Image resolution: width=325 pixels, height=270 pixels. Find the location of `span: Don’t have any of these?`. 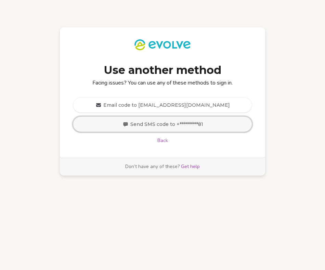

span: Don’t have any of these? is located at coordinates (152, 167).